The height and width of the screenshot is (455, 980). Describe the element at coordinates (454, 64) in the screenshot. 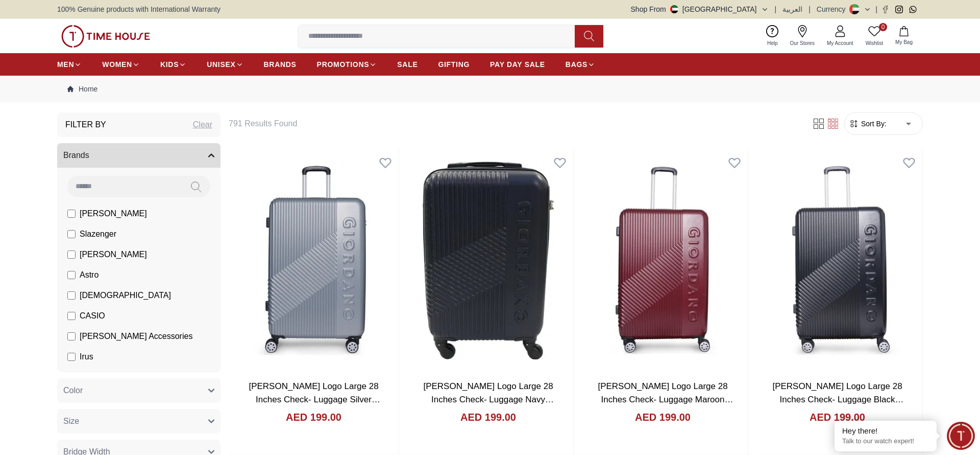

I see `span: GIFTING` at that location.